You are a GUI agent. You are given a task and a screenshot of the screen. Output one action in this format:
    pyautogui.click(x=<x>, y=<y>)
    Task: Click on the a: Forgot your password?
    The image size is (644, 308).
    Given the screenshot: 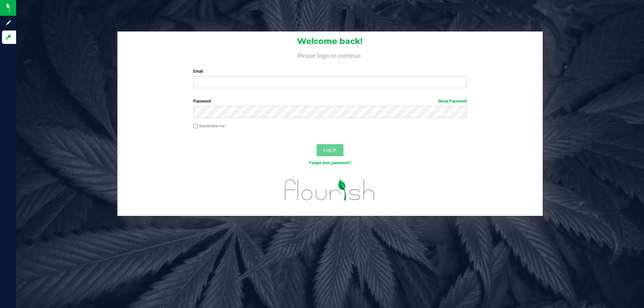 What is the action you would take?
    pyautogui.click(x=330, y=163)
    